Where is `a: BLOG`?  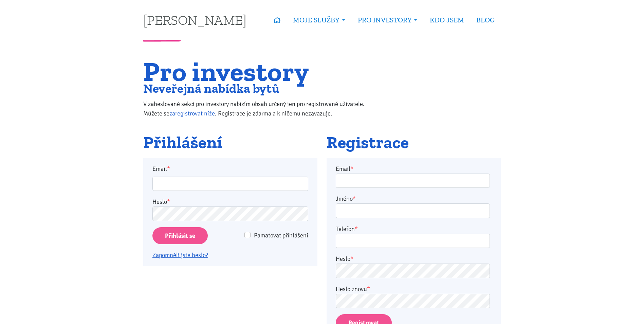 a: BLOG is located at coordinates (486, 20).